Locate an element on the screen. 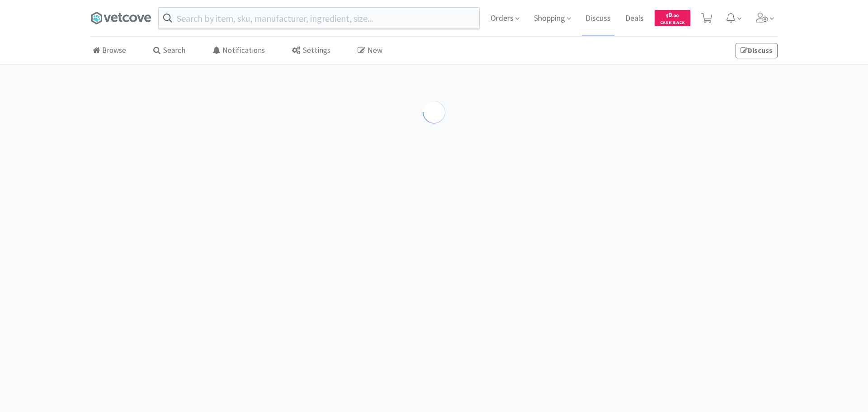  a: Search is located at coordinates (169, 51).